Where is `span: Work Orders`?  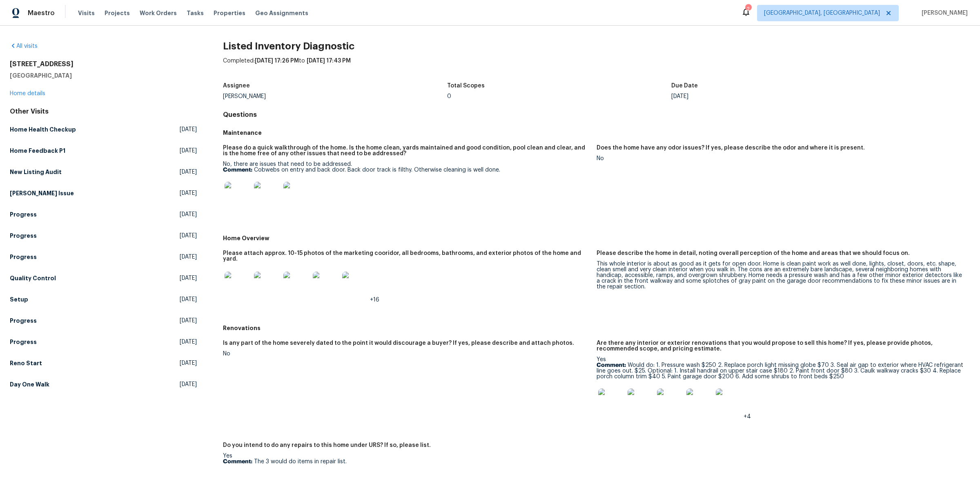 span: Work Orders is located at coordinates (158, 13).